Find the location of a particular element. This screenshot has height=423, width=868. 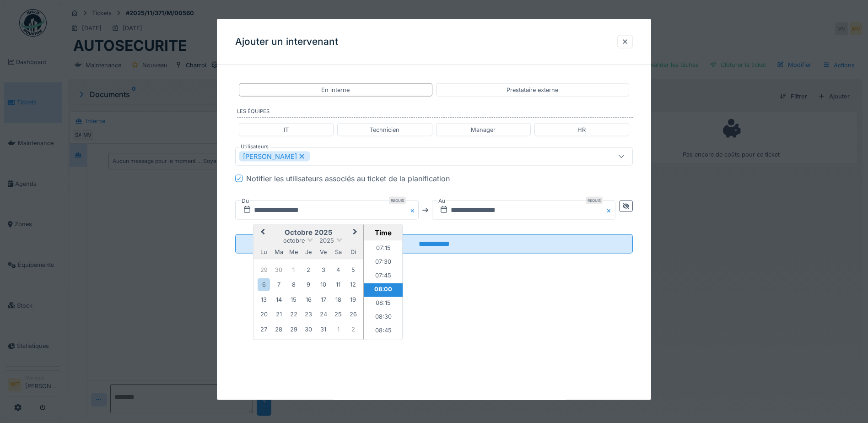

div: Notifier les utilisateurs associés au ticket de la planification is located at coordinates (348, 179).